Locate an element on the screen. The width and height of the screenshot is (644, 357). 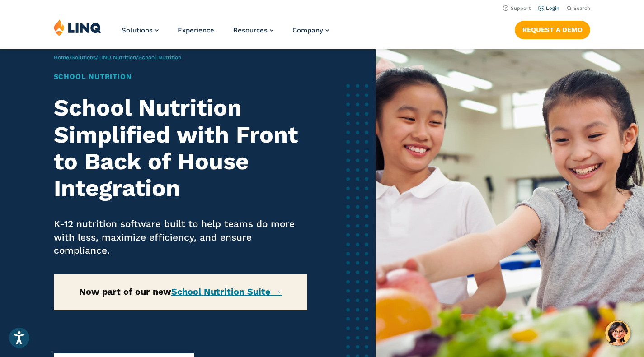
span: Search is located at coordinates (582, 8).